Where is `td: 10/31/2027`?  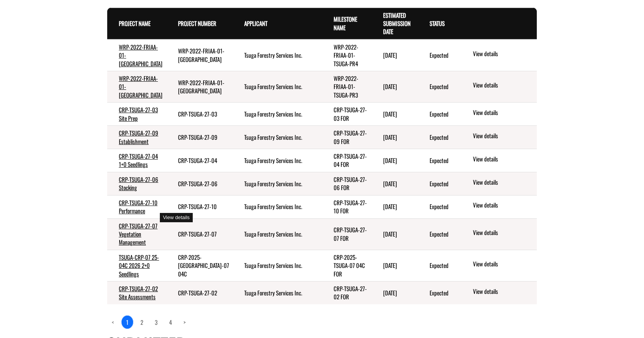 td: 10/31/2027 is located at coordinates (395, 55).